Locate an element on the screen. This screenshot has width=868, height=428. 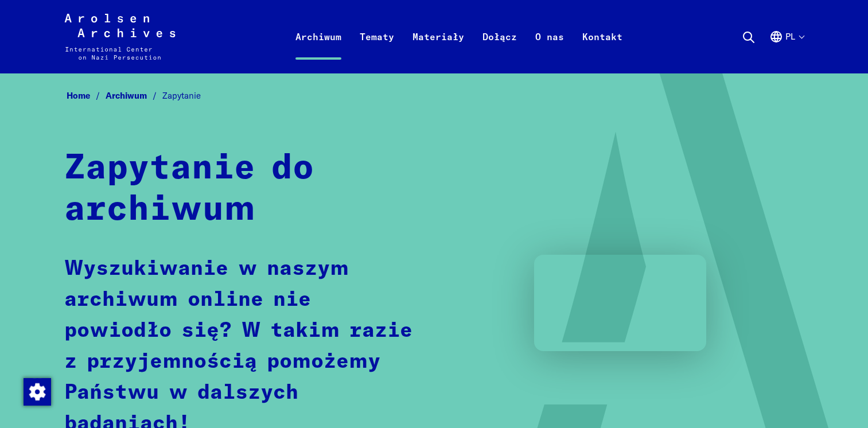
a: Materiały is located at coordinates (438, 51).